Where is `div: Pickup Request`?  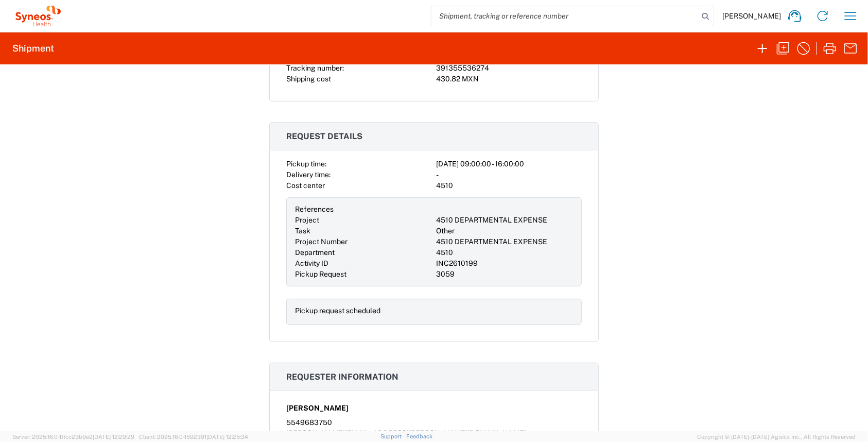
div: Pickup Request is located at coordinates (364, 274).